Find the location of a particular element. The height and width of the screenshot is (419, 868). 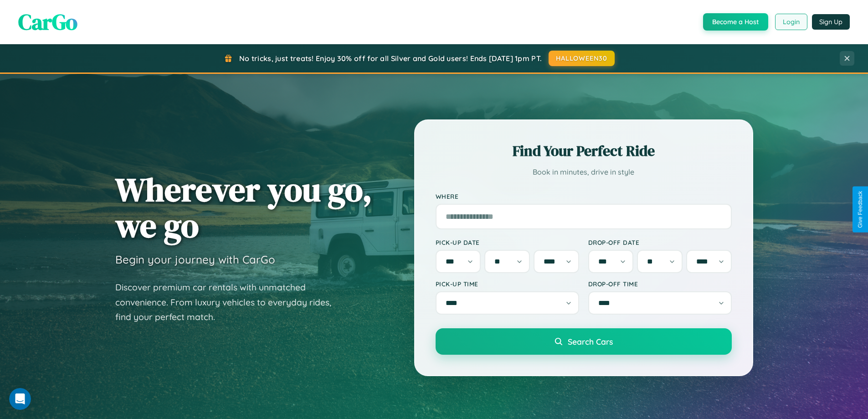

h1: Wherever you go, we go is located at coordinates (244, 207).